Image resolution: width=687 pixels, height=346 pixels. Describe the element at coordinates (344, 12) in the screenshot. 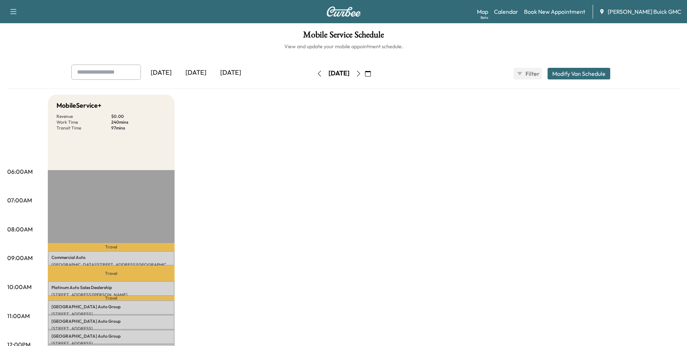

I see `img: Curbee Logo` at that location.